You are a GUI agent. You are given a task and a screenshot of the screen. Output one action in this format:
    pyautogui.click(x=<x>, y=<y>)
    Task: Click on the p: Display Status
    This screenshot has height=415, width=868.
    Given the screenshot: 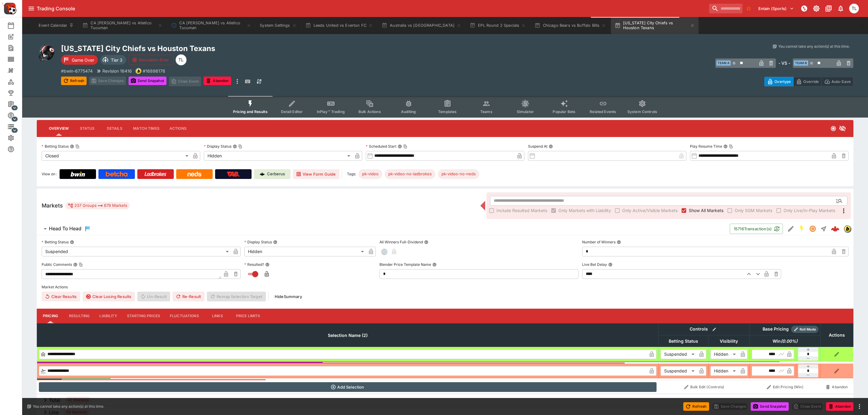 What is the action you would take?
    pyautogui.click(x=217, y=146)
    